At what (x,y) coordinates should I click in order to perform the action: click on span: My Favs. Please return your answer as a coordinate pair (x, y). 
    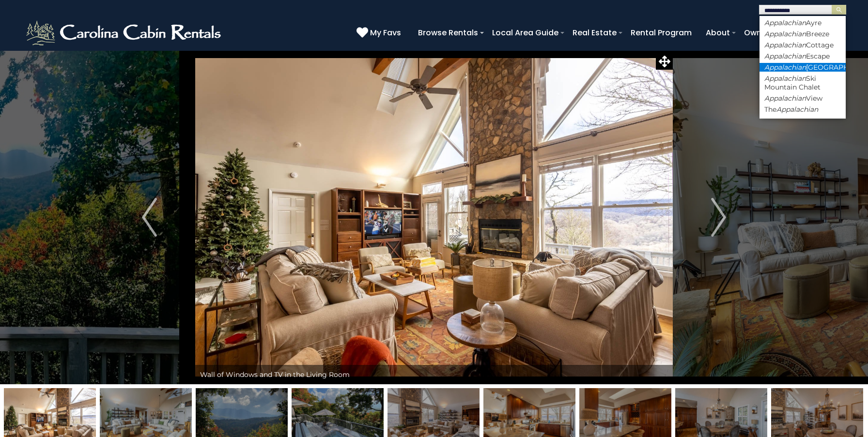
    Looking at the image, I should click on (385, 32).